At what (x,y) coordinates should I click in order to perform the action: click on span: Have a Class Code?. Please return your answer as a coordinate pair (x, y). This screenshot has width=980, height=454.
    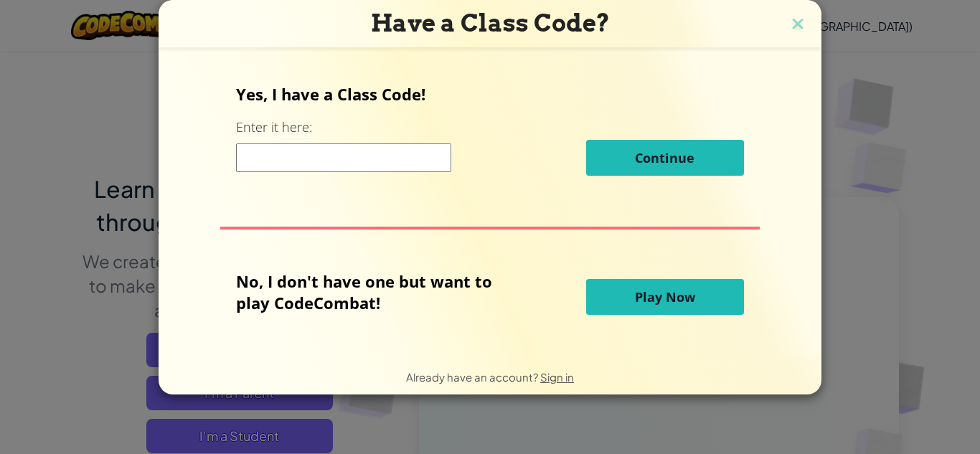
    Looking at the image, I should click on (490, 23).